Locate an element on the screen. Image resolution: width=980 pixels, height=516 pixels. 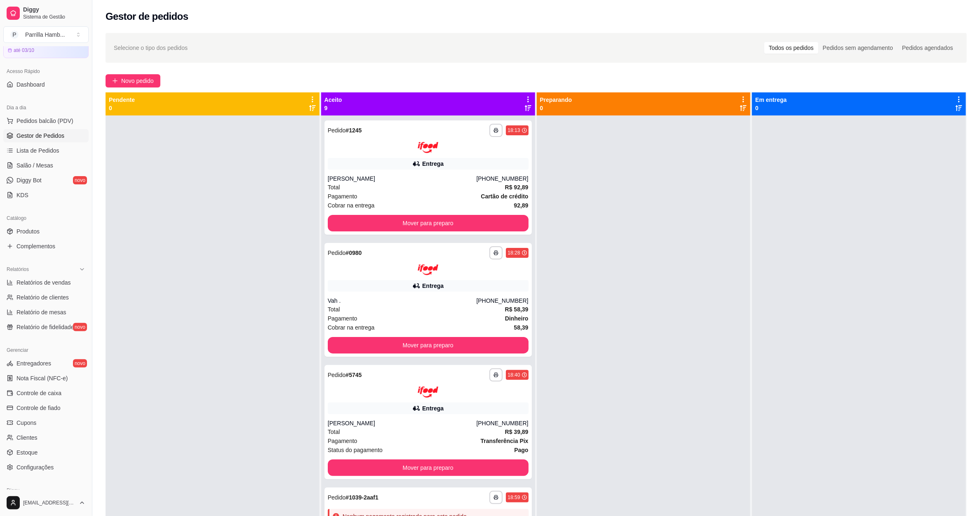
a: Configurações is located at coordinates (46, 467).